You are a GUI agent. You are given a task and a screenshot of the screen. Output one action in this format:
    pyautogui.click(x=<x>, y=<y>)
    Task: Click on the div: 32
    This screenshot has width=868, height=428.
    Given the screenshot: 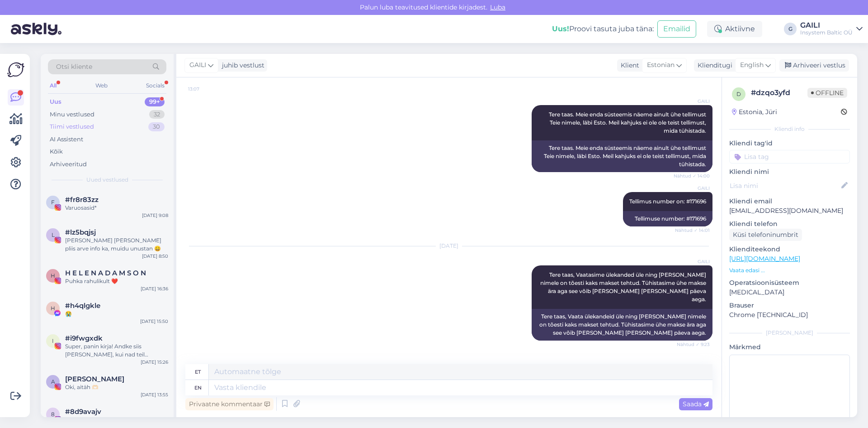 What is the action you would take?
    pyautogui.click(x=157, y=115)
    